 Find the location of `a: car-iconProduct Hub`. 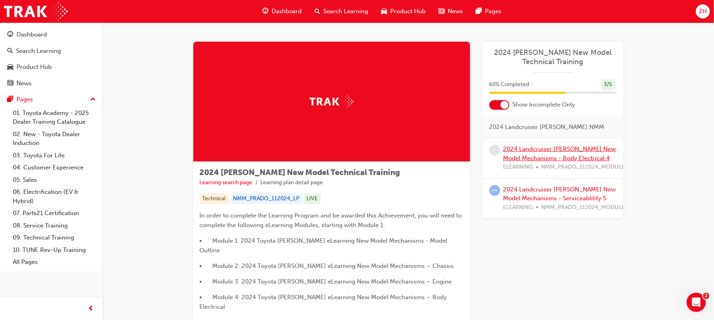

a: car-iconProduct Hub is located at coordinates (403, 11).